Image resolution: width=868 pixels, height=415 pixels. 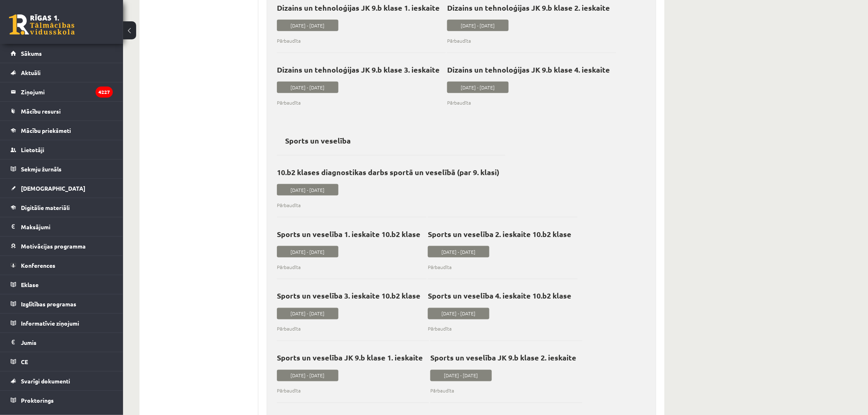 I want to click on a: Eklase, so click(x=61, y=285).